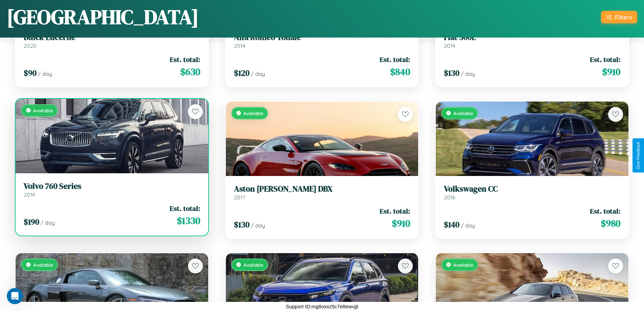  I want to click on span: $ 1330, so click(188, 220).